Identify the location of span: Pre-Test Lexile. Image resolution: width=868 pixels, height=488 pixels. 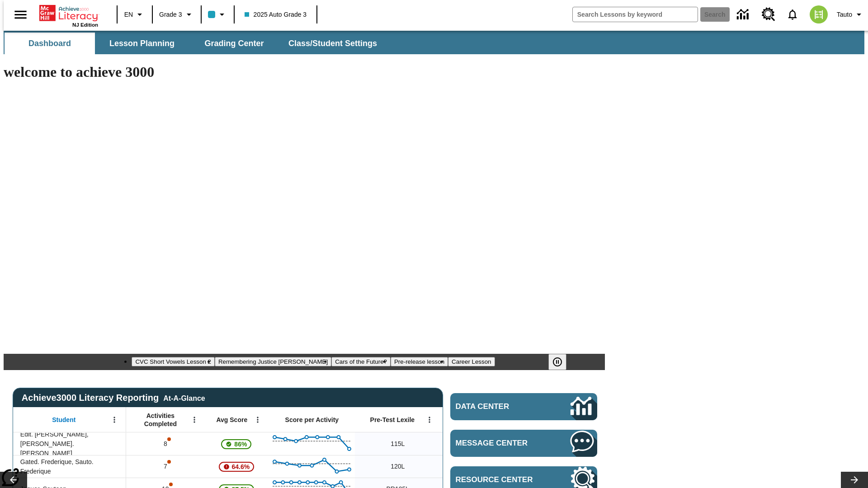
(392, 420).